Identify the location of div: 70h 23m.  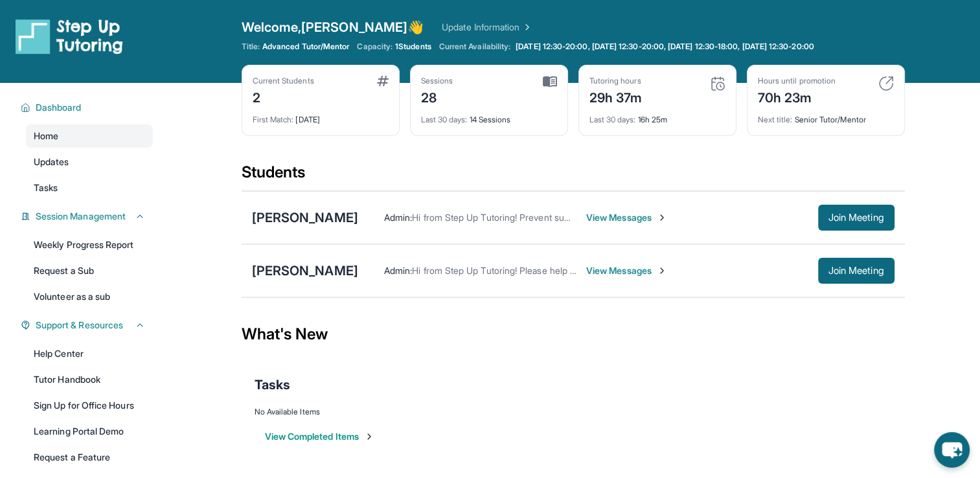
(797, 97).